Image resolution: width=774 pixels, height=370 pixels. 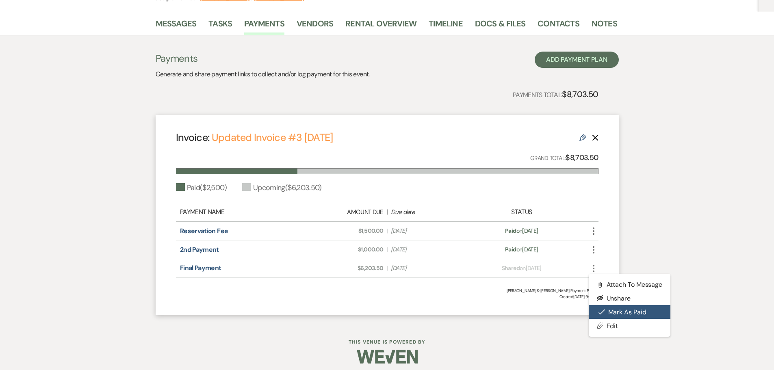 What do you see at coordinates (558, 26) in the screenshot?
I see `a: Contacts` at bounding box center [558, 26].